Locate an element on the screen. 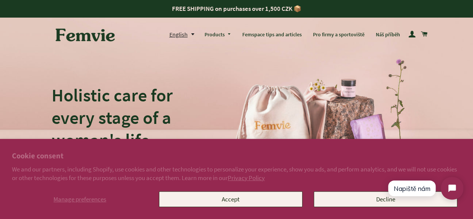  a: Pro firmy a sportoviště is located at coordinates (339, 35).